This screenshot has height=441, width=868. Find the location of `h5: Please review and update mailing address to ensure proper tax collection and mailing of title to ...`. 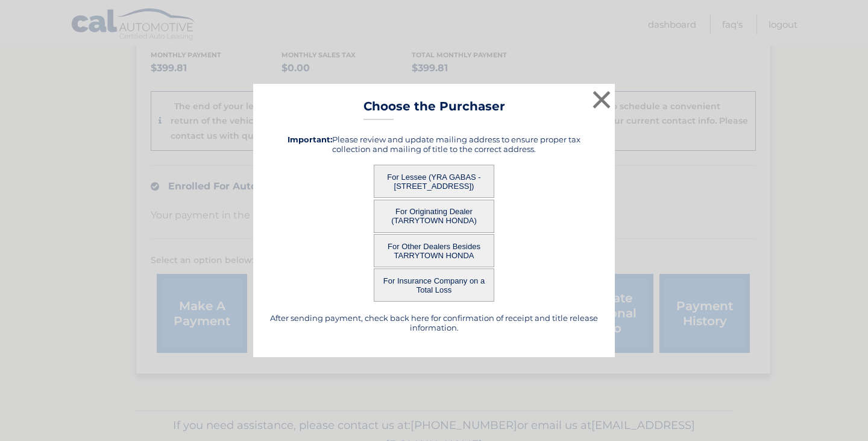

h5: Please review and update mailing address to ensure proper tax collection and mailing of title to ... is located at coordinates (434, 144).